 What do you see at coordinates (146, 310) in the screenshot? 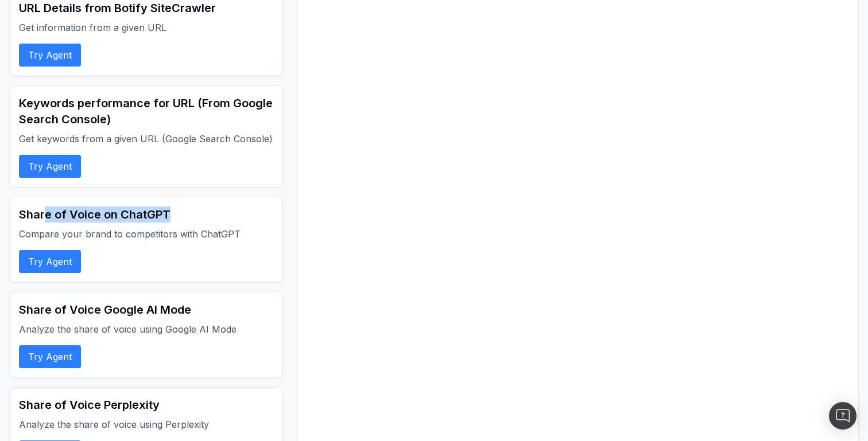
I see `h2: Share of Voice Google AI Mode` at bounding box center [146, 310].